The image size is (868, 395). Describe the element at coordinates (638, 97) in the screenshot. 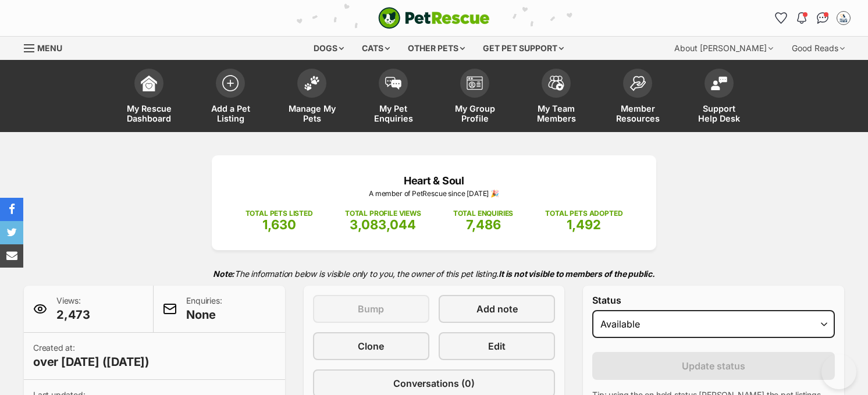

I see `a: Member Resources` at that location.